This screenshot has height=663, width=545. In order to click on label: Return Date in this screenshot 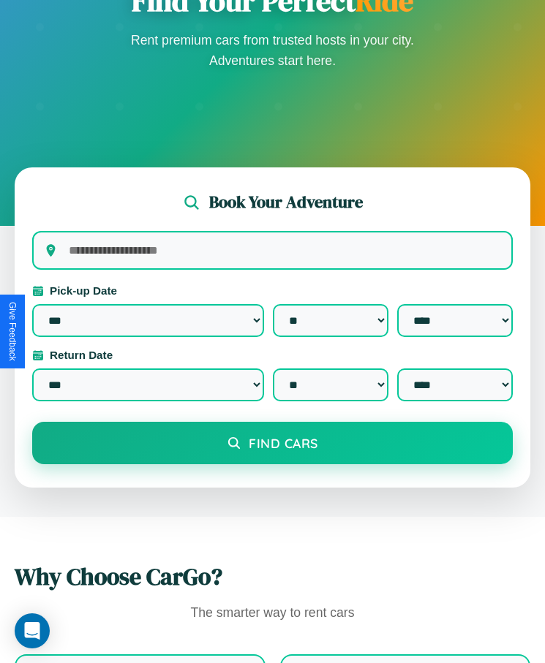, I will do `click(272, 355)`.